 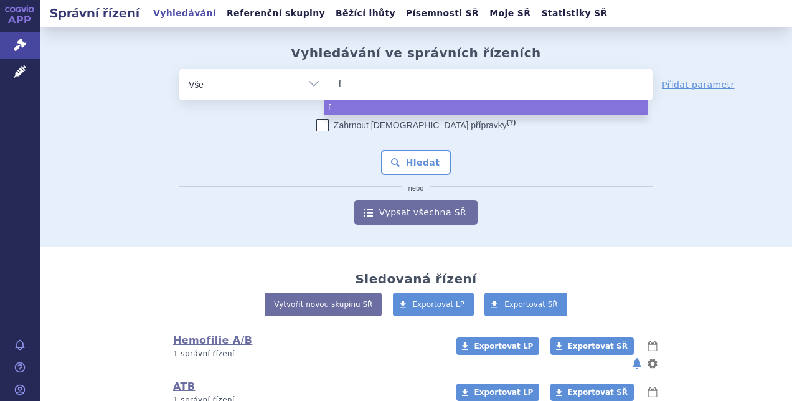 What do you see at coordinates (306, 354) in the screenshot?
I see `p: 1 správní řízení` at bounding box center [306, 354].